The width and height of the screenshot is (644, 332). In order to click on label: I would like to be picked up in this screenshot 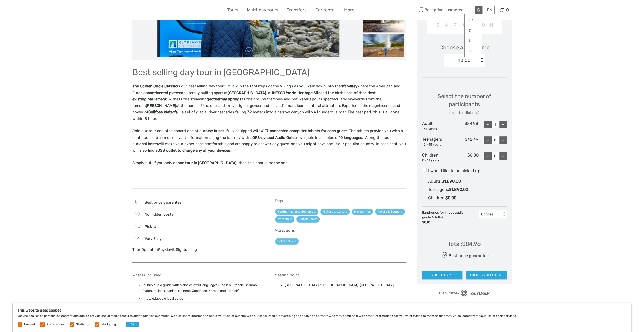, I will do `click(465, 171)`.